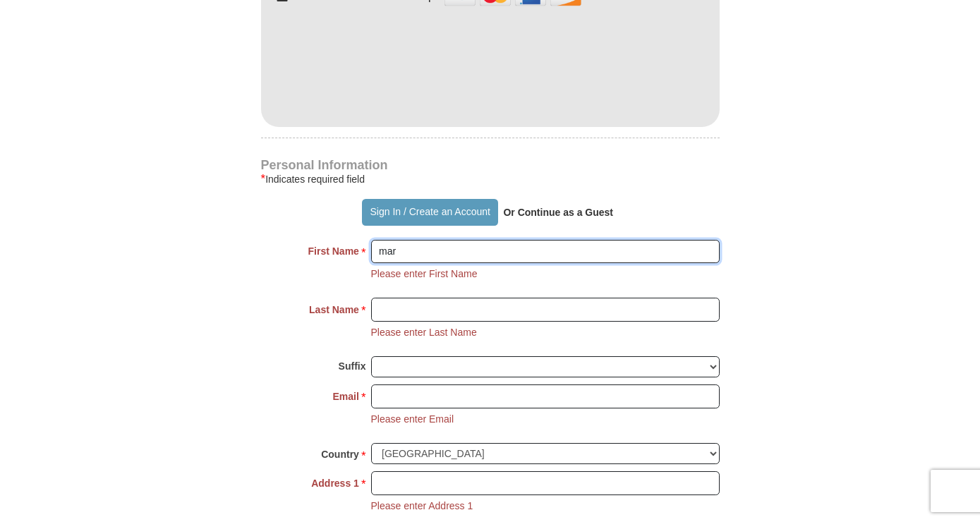  What do you see at coordinates (490, 165) in the screenshot?
I see `h4: Personal Information` at bounding box center [490, 165].